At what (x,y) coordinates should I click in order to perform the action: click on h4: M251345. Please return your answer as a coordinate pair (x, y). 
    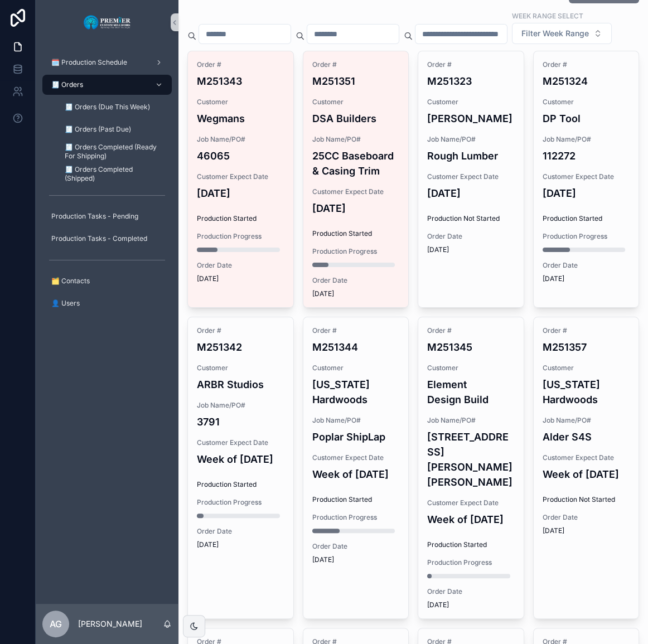
    Looking at the image, I should click on (471, 347).